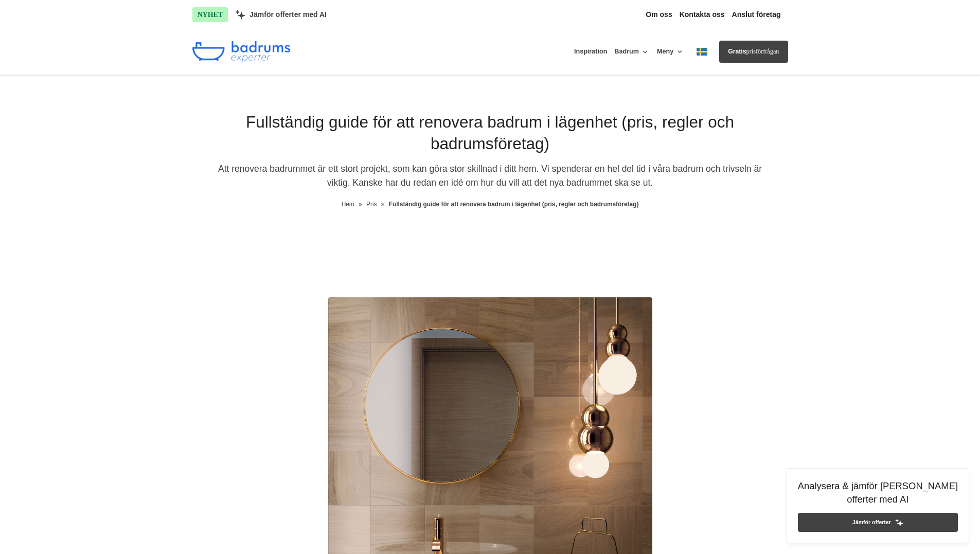 The height and width of the screenshot is (554, 980). Describe the element at coordinates (872, 522) in the screenshot. I see `span: Jämför offerter` at that location.